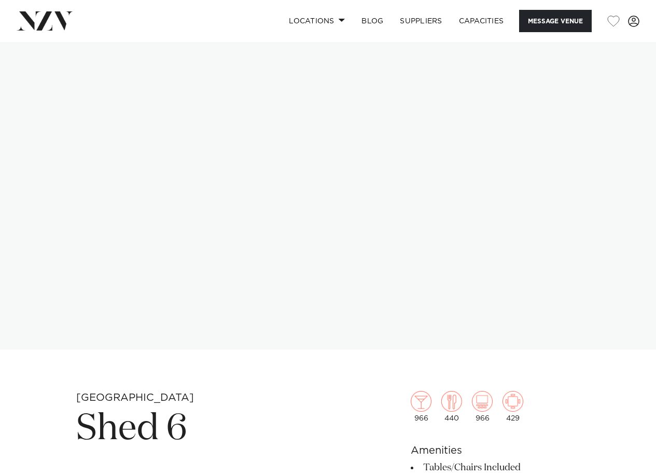  I want to click on div: 440, so click(452, 407).